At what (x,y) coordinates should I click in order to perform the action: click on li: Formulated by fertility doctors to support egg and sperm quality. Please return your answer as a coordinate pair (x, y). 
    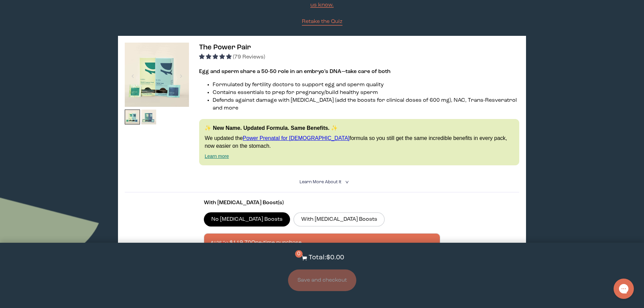
    Looking at the image, I should click on (366, 85).